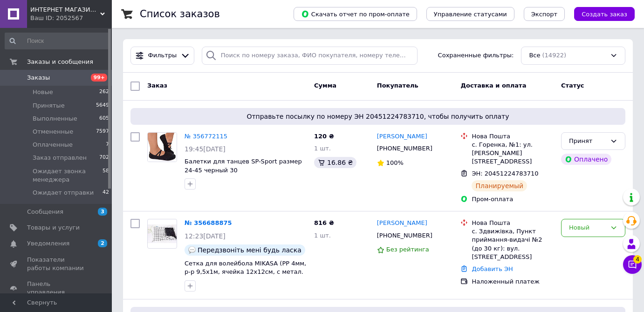  Describe the element at coordinates (206, 136) in the screenshot. I see `a: № 356772115` at that location.